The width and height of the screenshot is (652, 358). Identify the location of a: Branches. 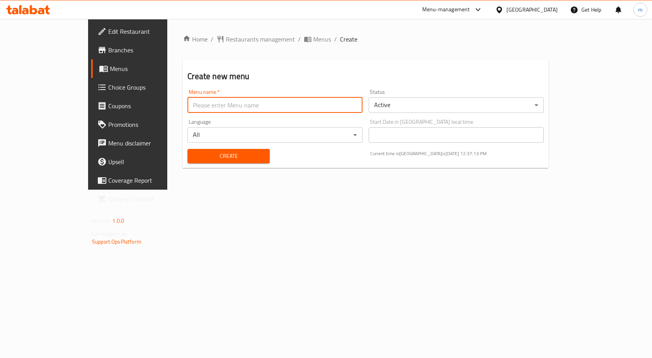
(144, 50).